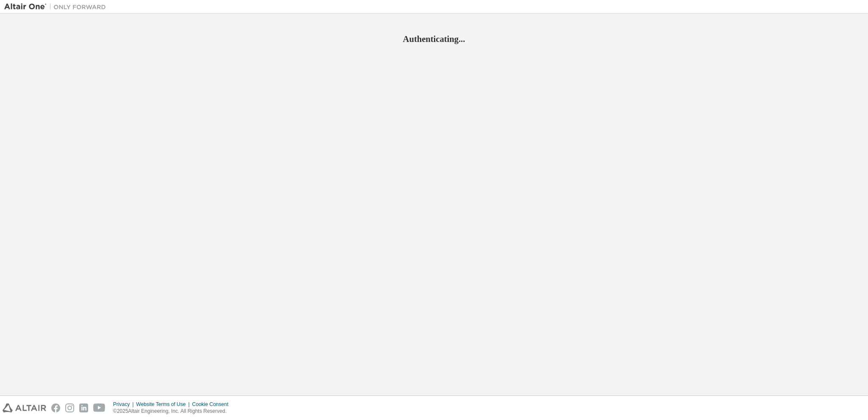  What do you see at coordinates (55, 408) in the screenshot?
I see `img: facebook.svg` at bounding box center [55, 408].